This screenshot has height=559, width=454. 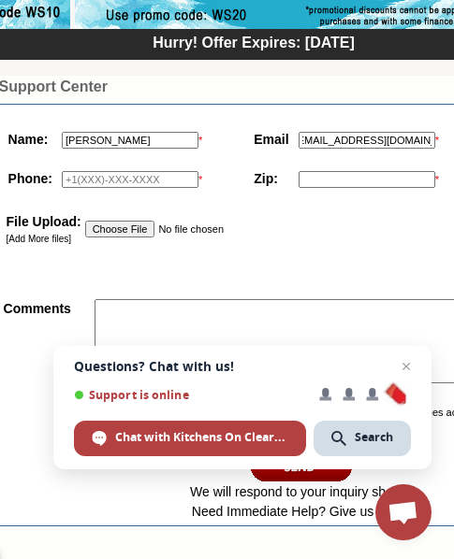 I want to click on span: We will respond to your inquiry shortly. Need Immediate Help? Give us a call., so click(x=301, y=501).